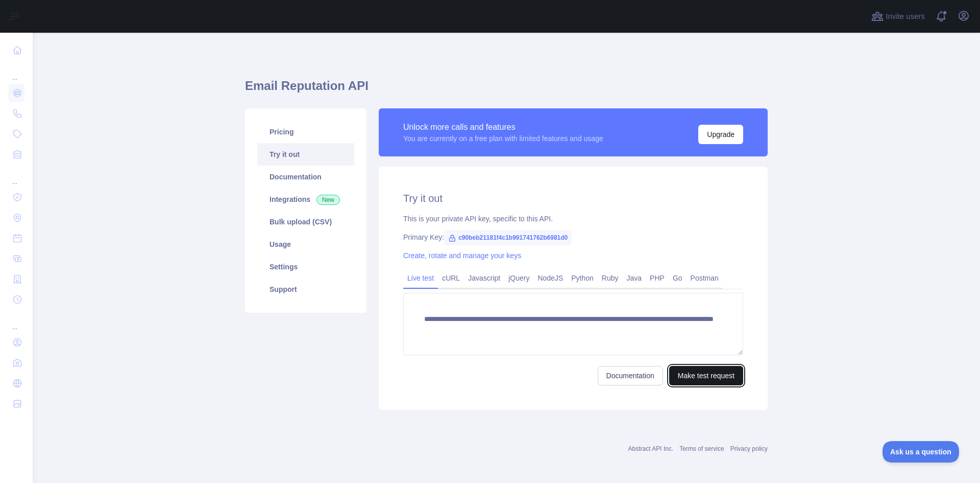 The height and width of the screenshot is (483, 980). What do you see at coordinates (582, 278) in the screenshot?
I see `a: Python` at bounding box center [582, 278].